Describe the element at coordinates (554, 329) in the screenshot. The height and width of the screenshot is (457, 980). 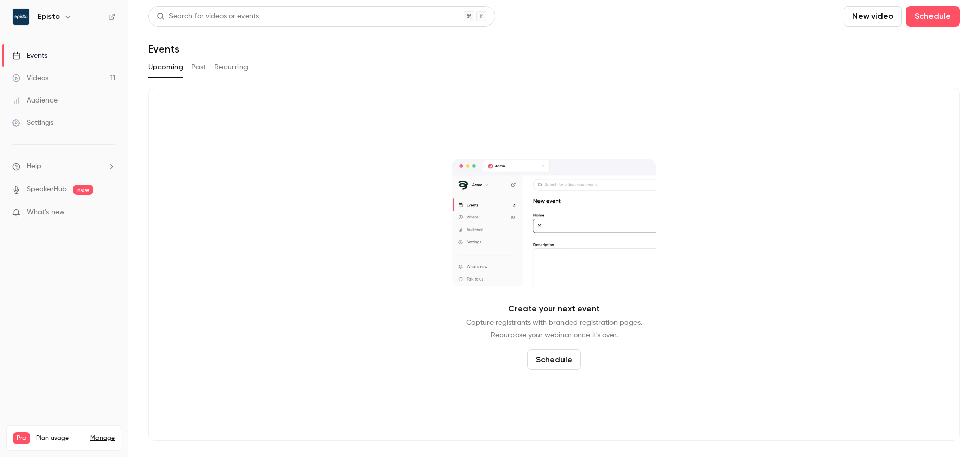
I see `p: Capture registrants with branded registration pages. Repurpose your webinar once it's over.` at that location.